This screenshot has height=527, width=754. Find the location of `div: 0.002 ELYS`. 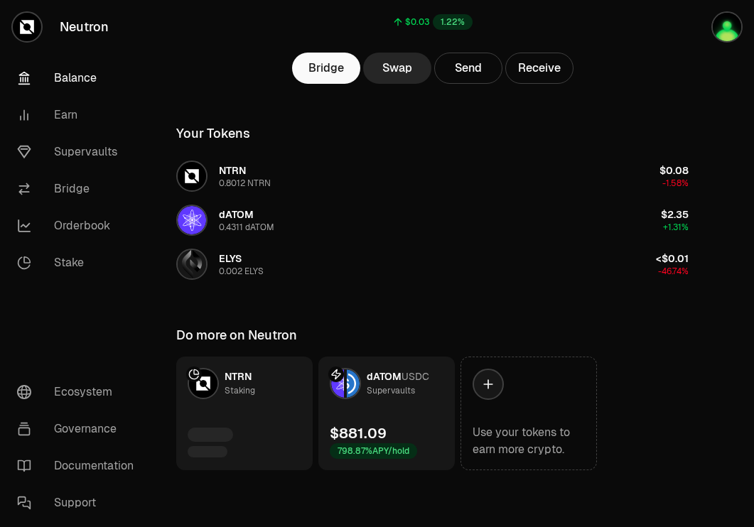

div: 0.002 ELYS is located at coordinates (241, 271).